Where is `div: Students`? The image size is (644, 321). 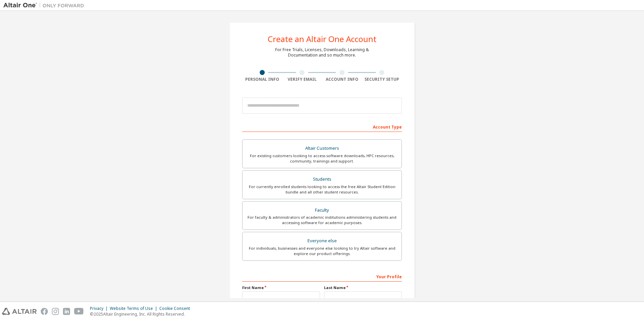
div: Students is located at coordinates (322, 179).